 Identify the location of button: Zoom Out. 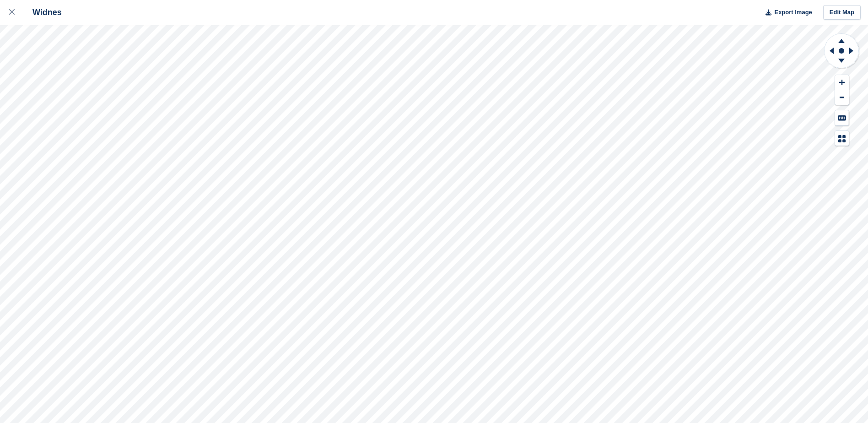
(842, 97).